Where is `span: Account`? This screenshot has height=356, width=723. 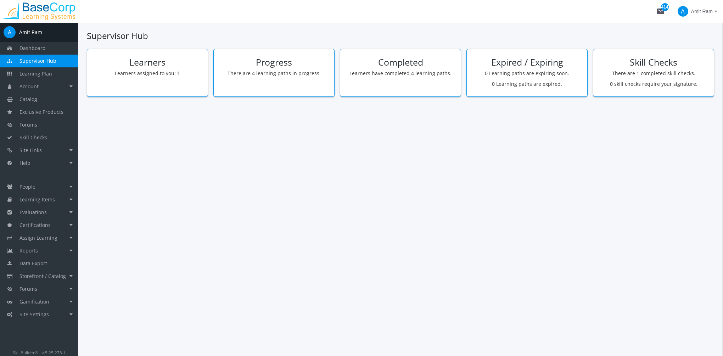
span: Account is located at coordinates (29, 86).